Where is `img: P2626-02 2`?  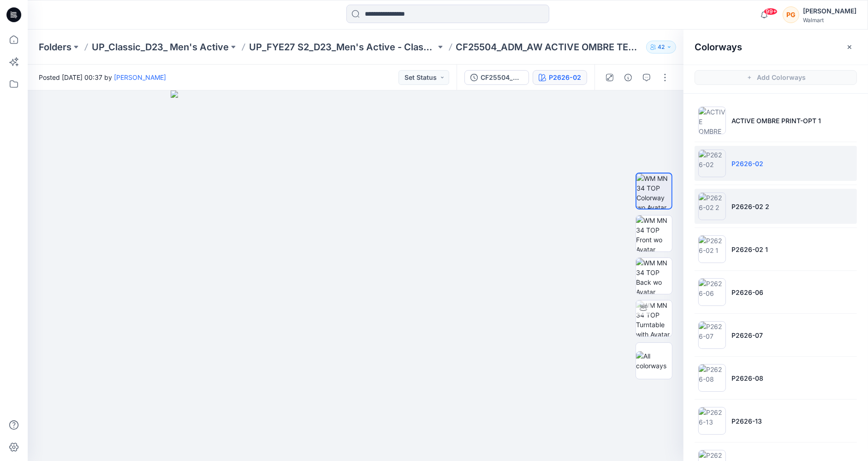
img: P2626-02 2 is located at coordinates (712, 206).